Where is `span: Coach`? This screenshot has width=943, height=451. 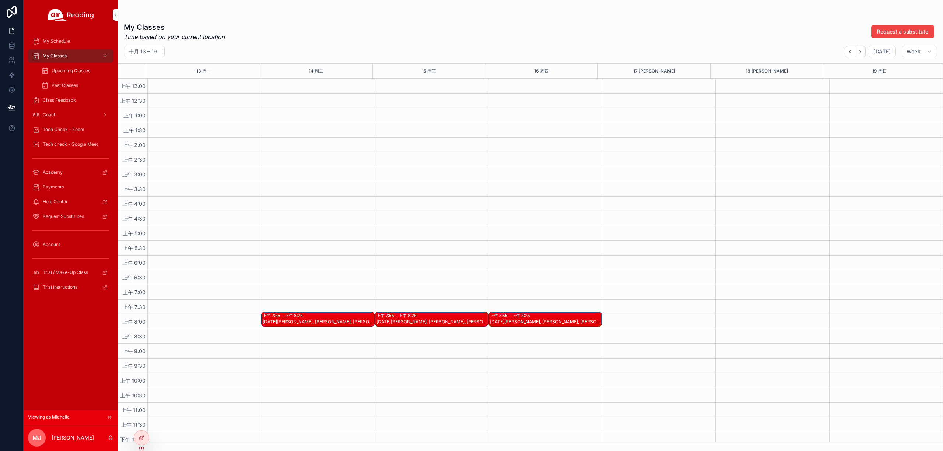
span: Coach is located at coordinates (49, 115).